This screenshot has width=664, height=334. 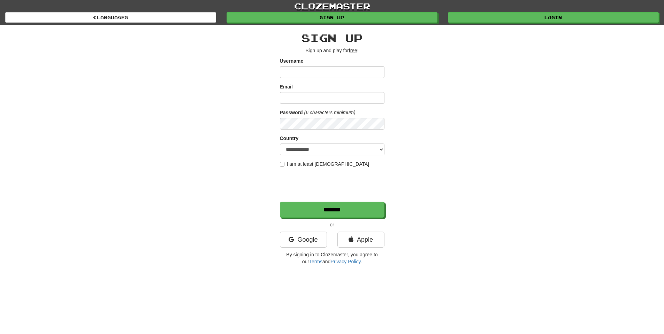 I want to click on a: Apple, so click(x=361, y=240).